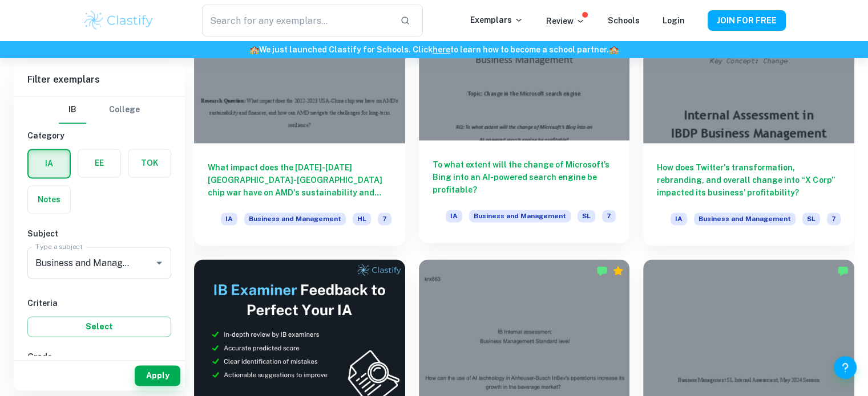  What do you see at coordinates (49, 199) in the screenshot?
I see `button: Notes` at bounding box center [49, 199].